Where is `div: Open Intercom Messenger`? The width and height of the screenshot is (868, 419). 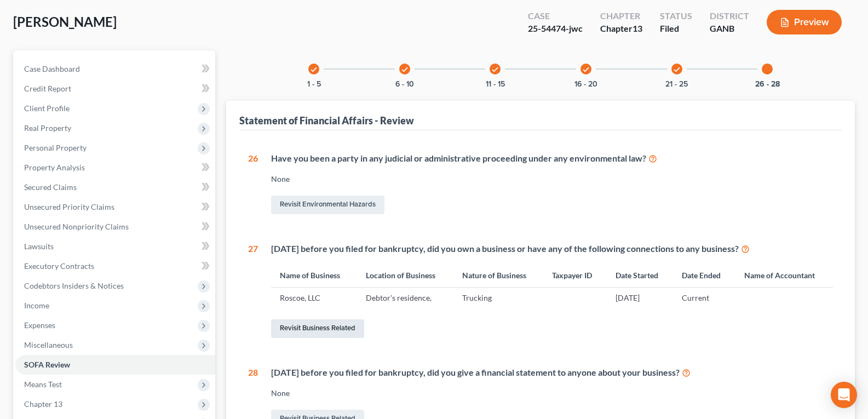 div: Open Intercom Messenger is located at coordinates (844, 395).